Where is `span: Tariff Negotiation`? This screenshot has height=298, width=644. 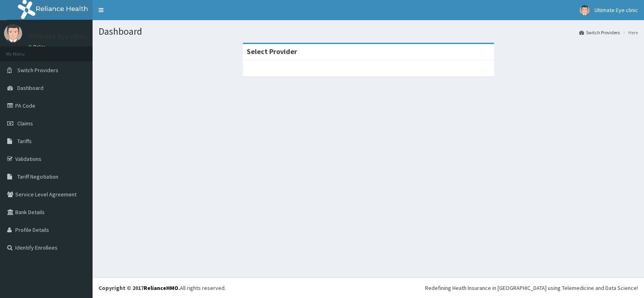 span: Tariff Negotiation is located at coordinates (38, 176).